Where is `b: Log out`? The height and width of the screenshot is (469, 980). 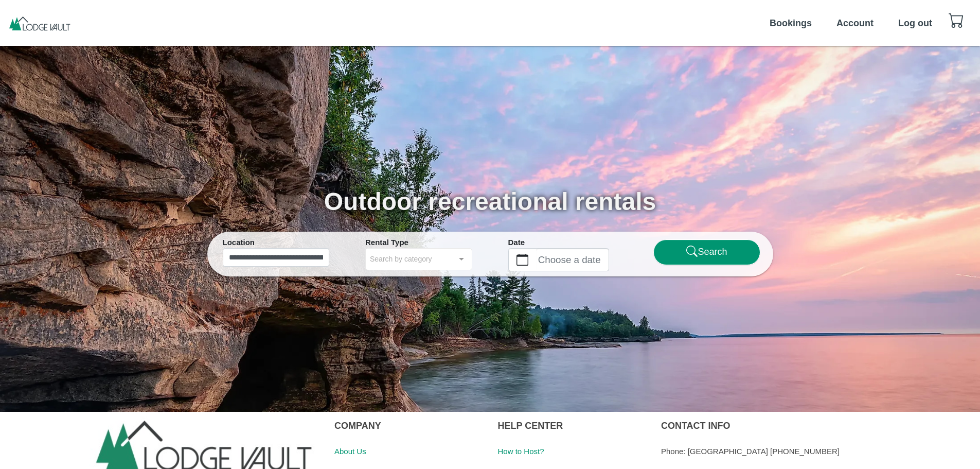
b: Log out is located at coordinates (915, 23).